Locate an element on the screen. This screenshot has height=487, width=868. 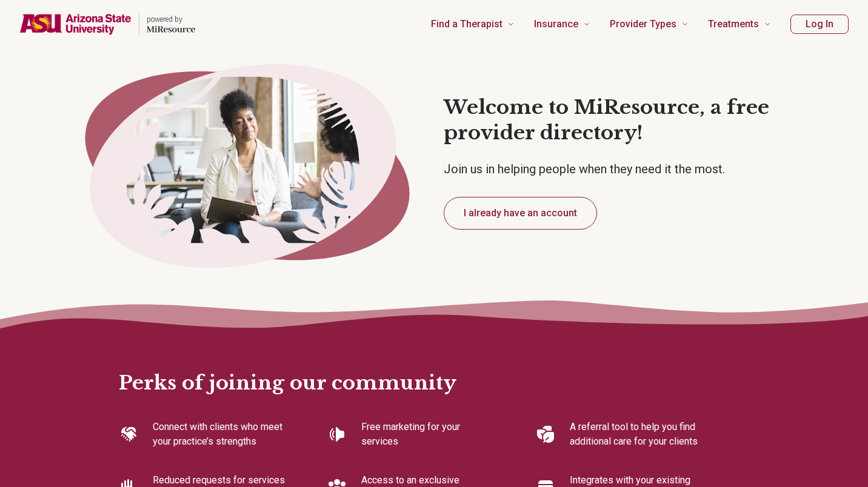
span: Provider Types is located at coordinates (643, 24).